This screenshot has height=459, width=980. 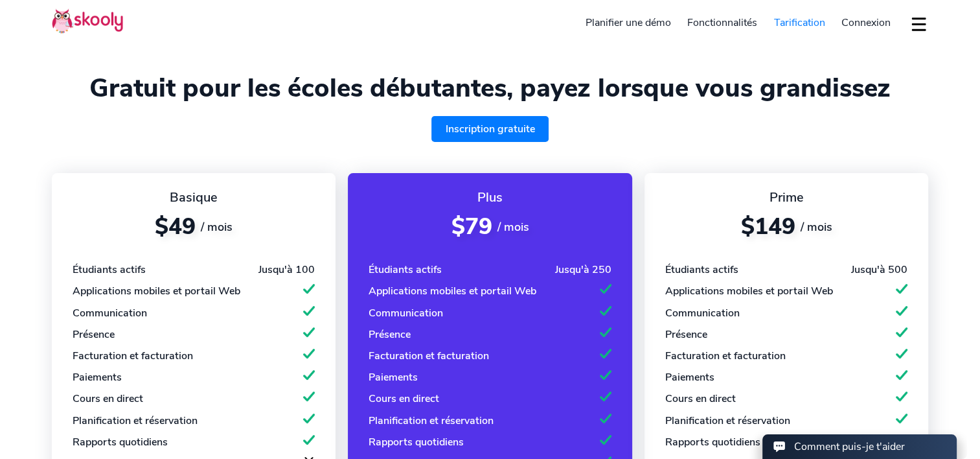 I want to click on span: Tarification, so click(x=800, y=23).